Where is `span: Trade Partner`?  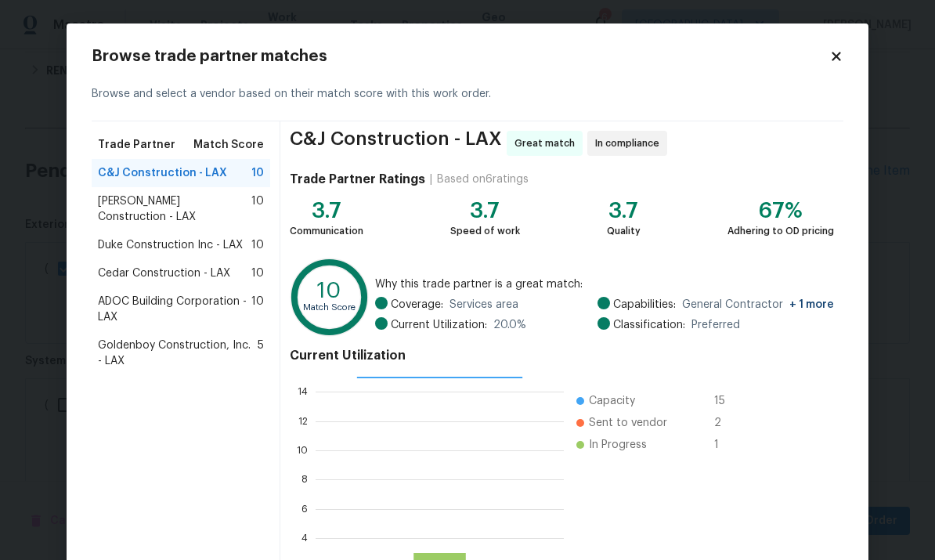 span: Trade Partner is located at coordinates (137, 145).